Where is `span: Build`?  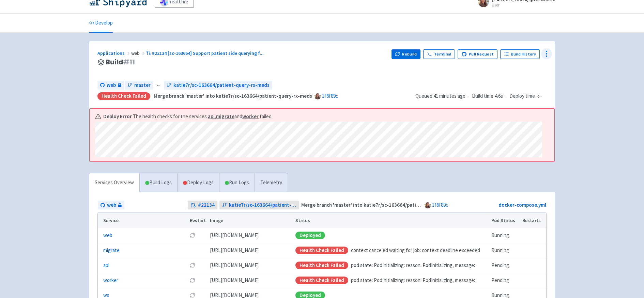
span: Build is located at coordinates (120, 62).